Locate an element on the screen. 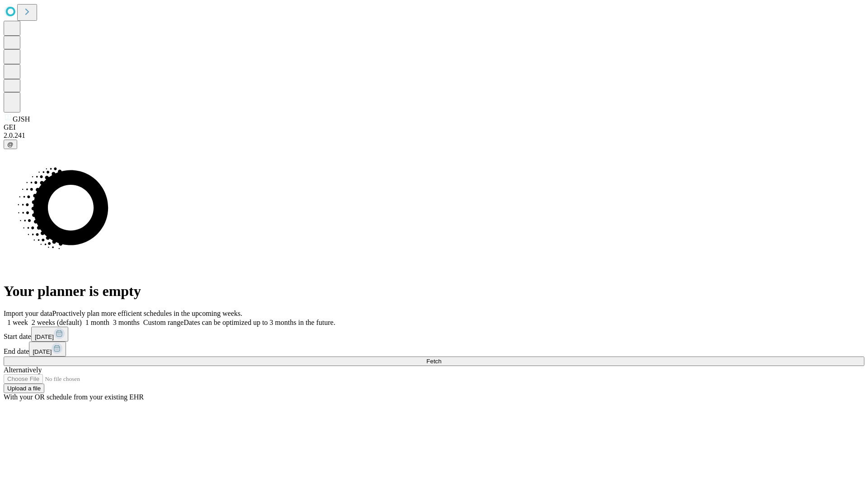  div: GEI is located at coordinates (434, 127).